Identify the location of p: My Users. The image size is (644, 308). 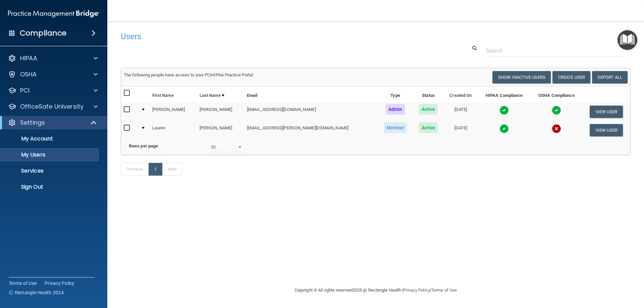
(50, 155).